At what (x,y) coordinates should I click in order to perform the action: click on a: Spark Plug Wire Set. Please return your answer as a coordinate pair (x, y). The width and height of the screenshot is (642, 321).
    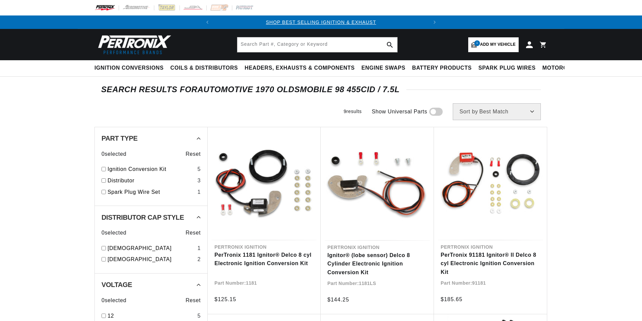
    Looking at the image, I should click on (151, 192).